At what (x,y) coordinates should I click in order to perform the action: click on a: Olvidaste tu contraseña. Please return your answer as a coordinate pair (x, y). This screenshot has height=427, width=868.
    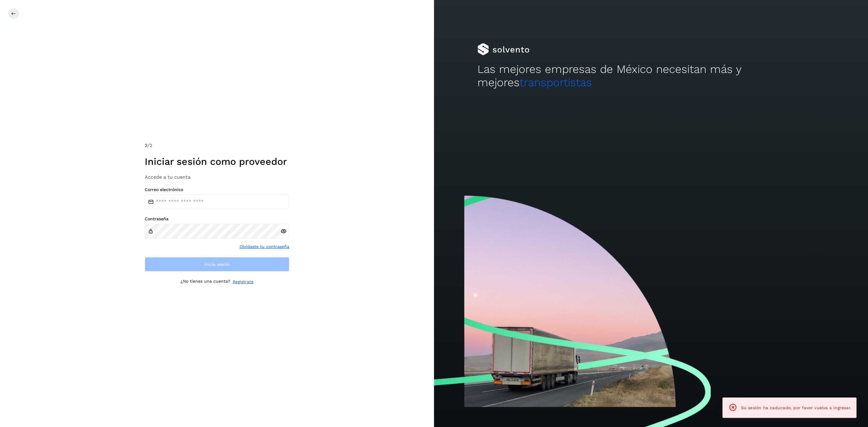
    Looking at the image, I should click on (264, 247).